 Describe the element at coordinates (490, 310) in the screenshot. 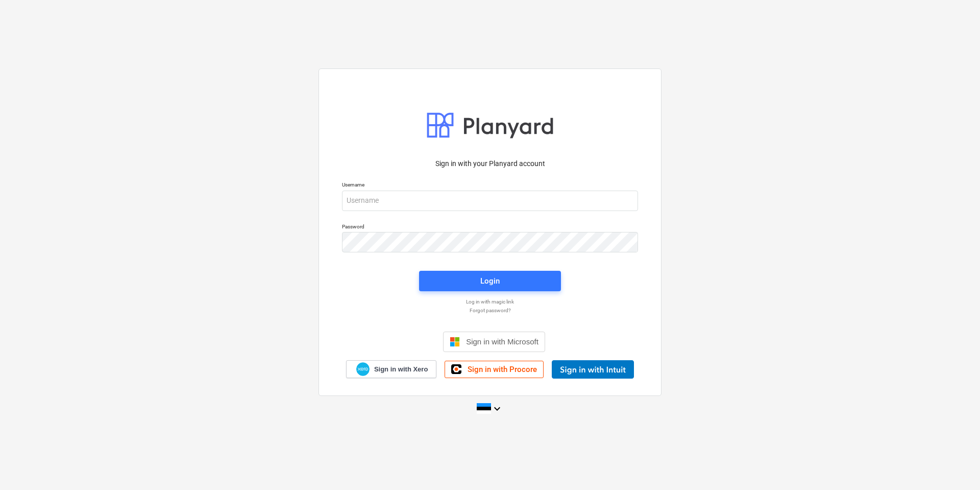

I see `p: Forgot password?` at that location.